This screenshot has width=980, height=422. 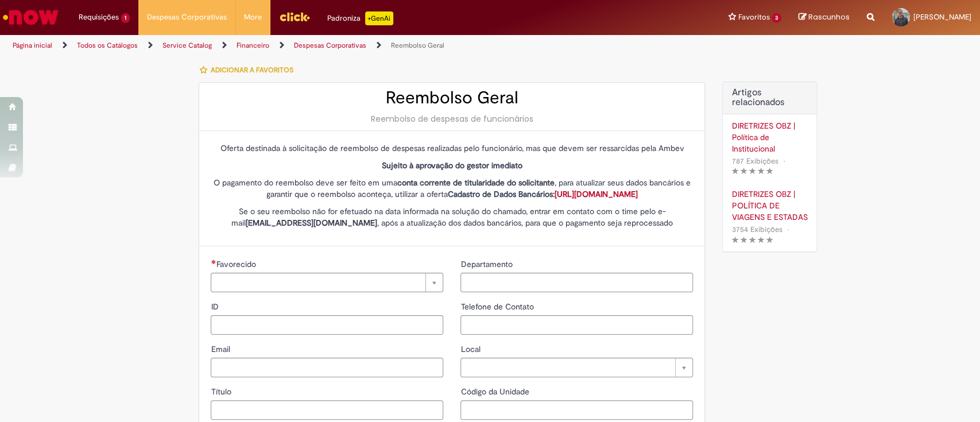 I want to click on a: Todos os Catálogos, so click(x=107, y=45).